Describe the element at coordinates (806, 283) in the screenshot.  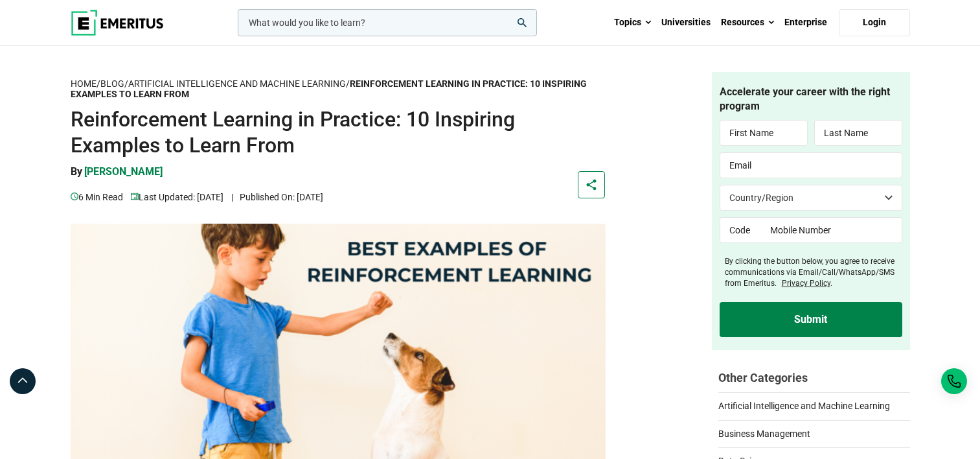
I see `a: Privacy Policy` at that location.